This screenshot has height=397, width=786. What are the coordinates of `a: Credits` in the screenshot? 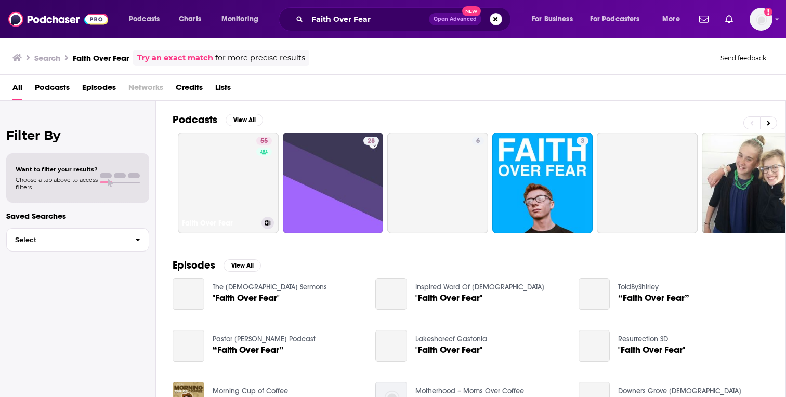 It's located at (189, 89).